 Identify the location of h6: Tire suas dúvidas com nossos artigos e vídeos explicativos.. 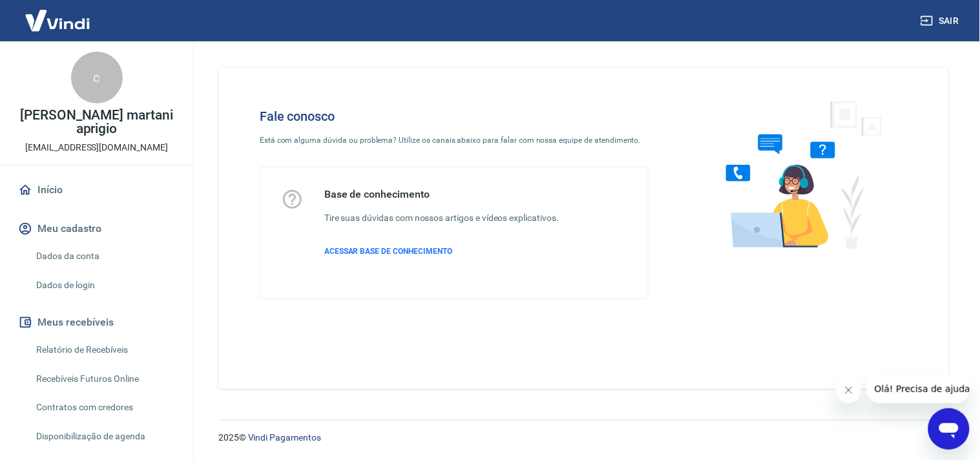
(442, 218).